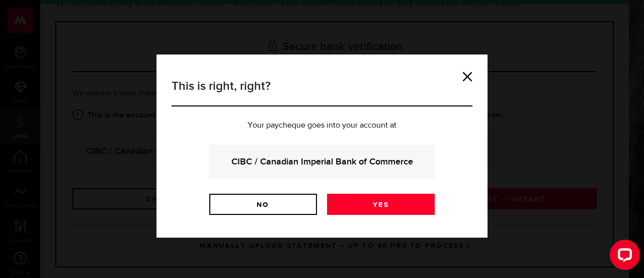 This screenshot has width=644, height=278. What do you see at coordinates (23, 19) in the screenshot?
I see `button: Open LiveChat chat widget` at bounding box center [23, 19].